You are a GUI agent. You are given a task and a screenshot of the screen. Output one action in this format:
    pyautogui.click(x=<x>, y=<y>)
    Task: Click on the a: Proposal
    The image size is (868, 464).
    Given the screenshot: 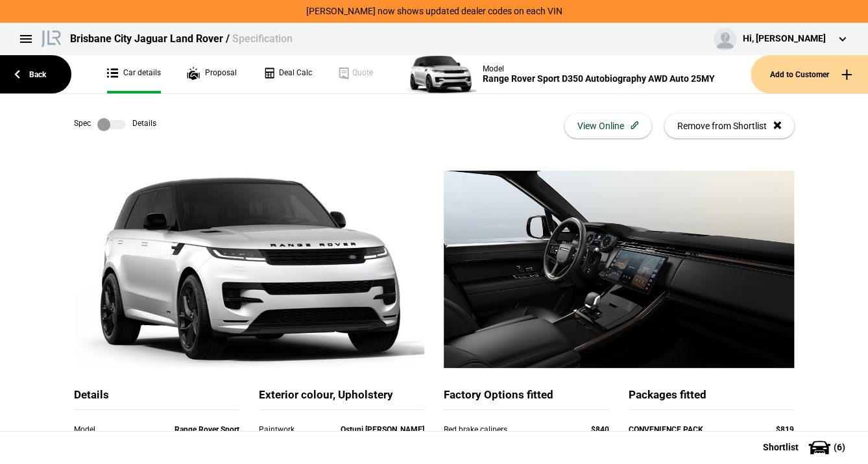 What is the action you would take?
    pyautogui.click(x=212, y=74)
    